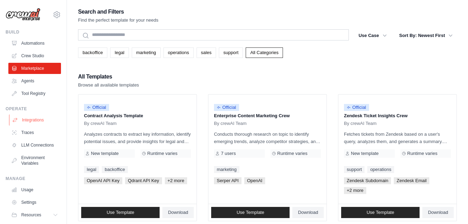 The width and height of the screenshot is (468, 224). I want to click on span: Serper API, so click(227, 180).